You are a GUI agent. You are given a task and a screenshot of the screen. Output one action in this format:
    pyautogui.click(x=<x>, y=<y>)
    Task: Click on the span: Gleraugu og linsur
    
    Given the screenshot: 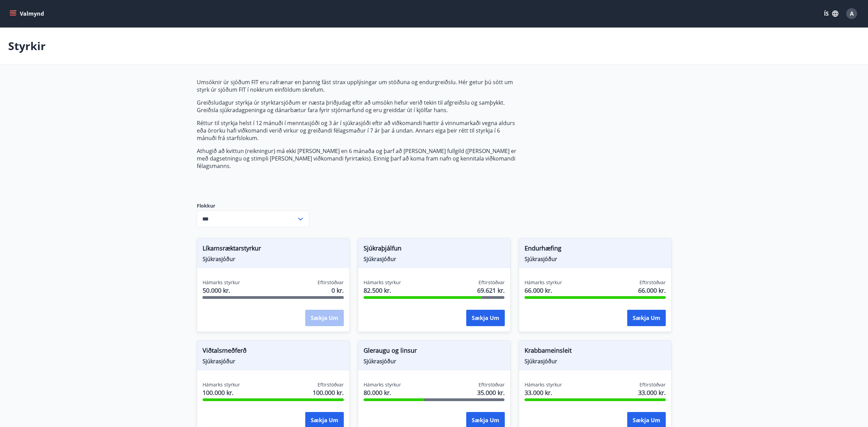 What is the action you would take?
    pyautogui.click(x=434, y=352)
    